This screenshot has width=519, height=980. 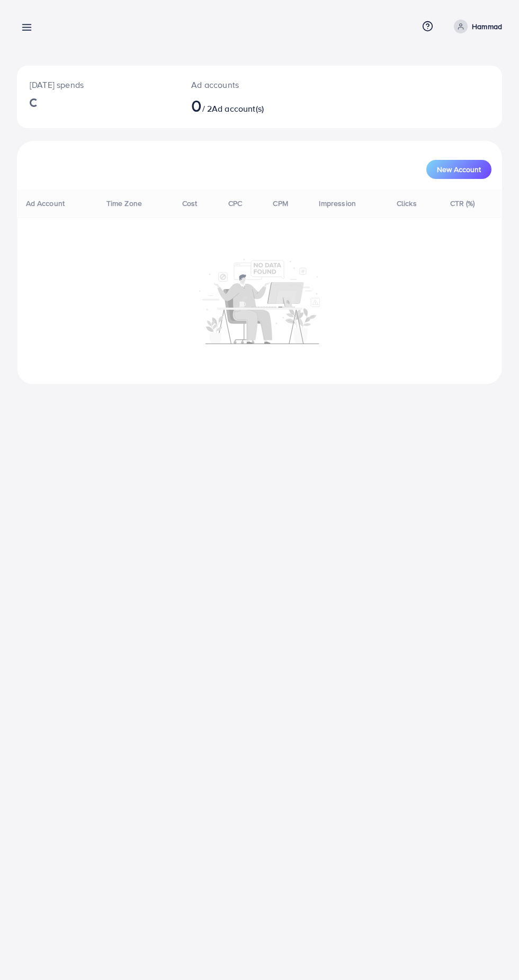 I want to click on a: Hammad, so click(x=476, y=26).